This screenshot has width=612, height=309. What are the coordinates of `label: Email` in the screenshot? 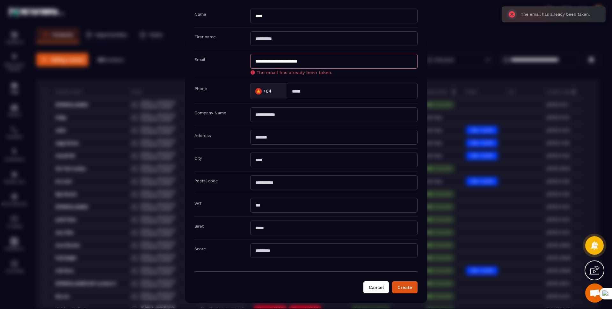 It's located at (200, 59).